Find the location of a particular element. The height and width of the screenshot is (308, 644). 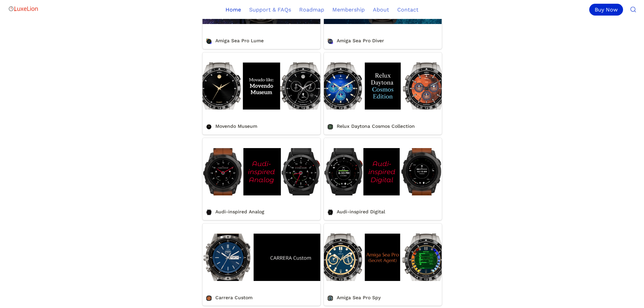

img: Logo is located at coordinates (24, 9).